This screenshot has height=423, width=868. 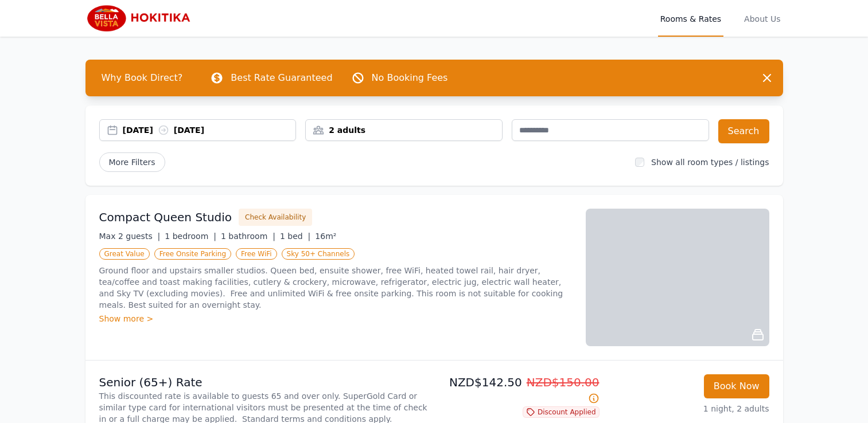 I want to click on div: Show more >, so click(x=336, y=319).